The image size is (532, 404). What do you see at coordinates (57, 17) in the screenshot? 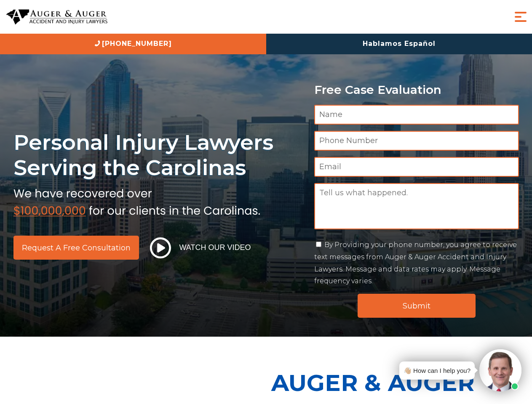
I see `img: Auger & Auger Accident and Injury Lawyers Logo` at bounding box center [57, 17].